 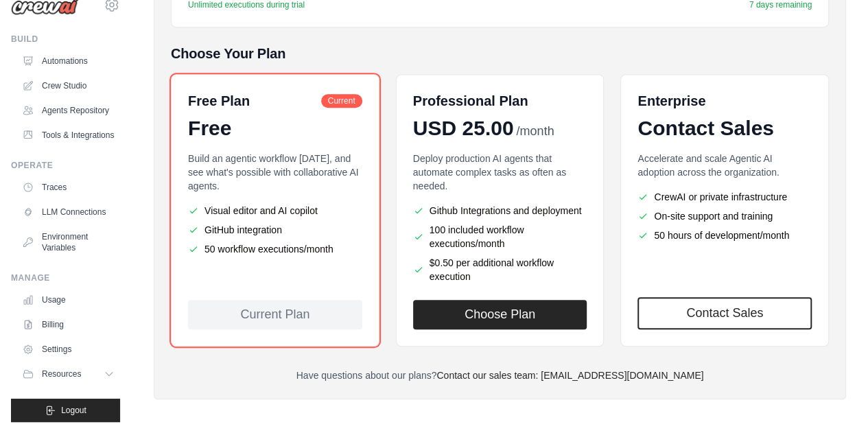 What do you see at coordinates (275, 250) in the screenshot?
I see `li: 50 workflow executions/month` at bounding box center [275, 250].